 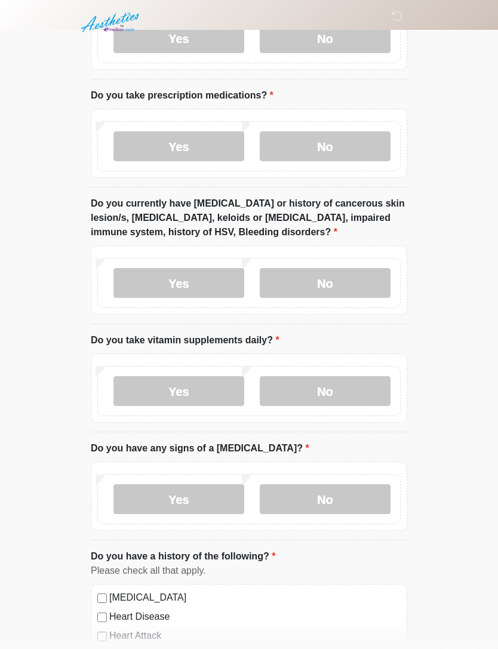 I want to click on label: Heart Disease, so click(x=255, y=617).